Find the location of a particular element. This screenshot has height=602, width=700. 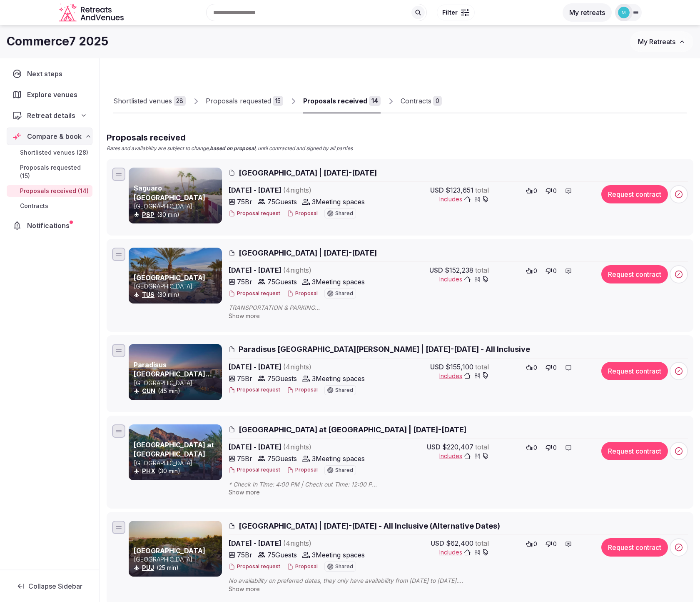

a: PHX is located at coordinates (148, 471).